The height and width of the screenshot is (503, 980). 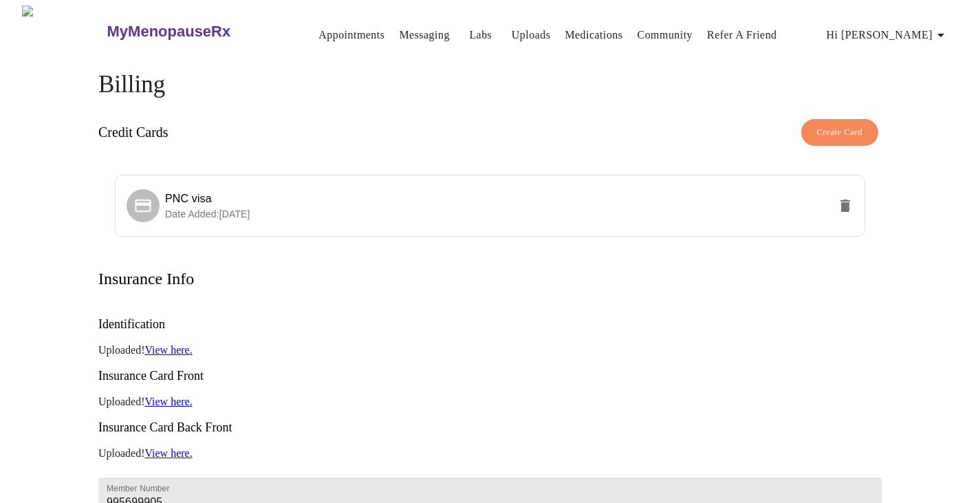 I want to click on a: Appointments, so click(x=352, y=35).